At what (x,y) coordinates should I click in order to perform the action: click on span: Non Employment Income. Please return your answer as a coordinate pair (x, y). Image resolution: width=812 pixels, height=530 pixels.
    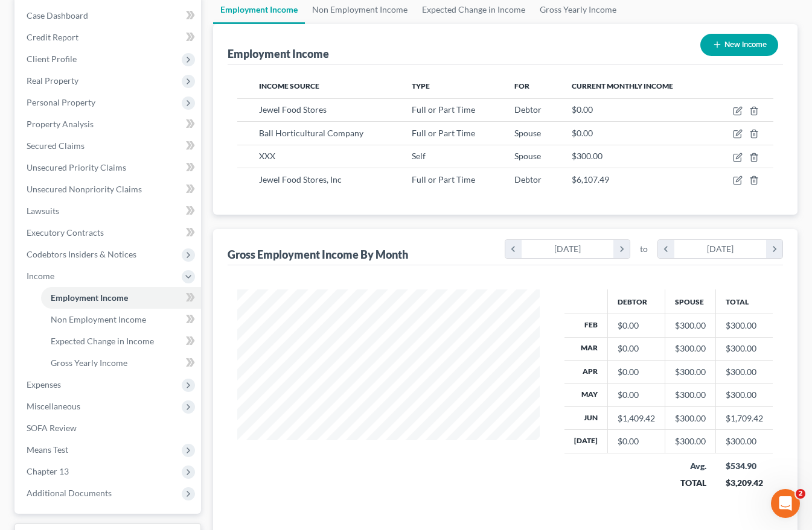
    Looking at the image, I should click on (98, 319).